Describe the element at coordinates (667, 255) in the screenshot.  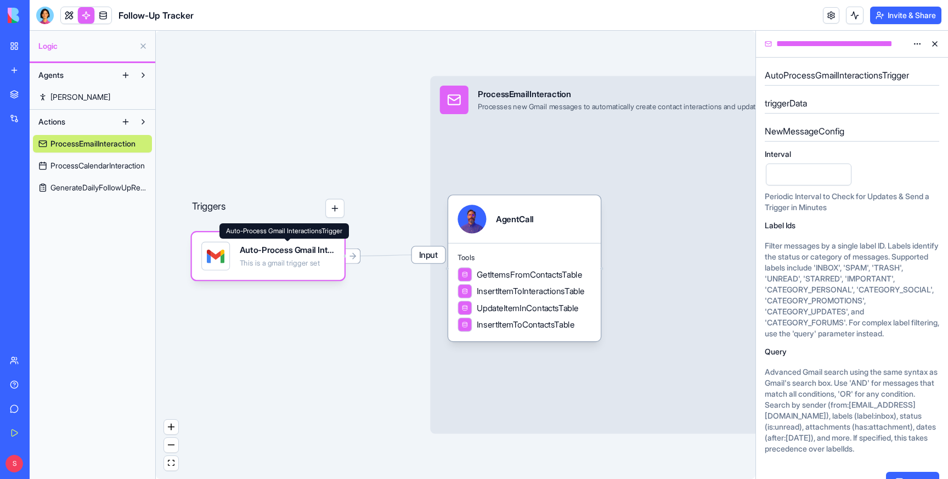
I see `div: InputProcessEmailInteractionProcesses new Gmail messages to automatically create contact interact...` at that location.